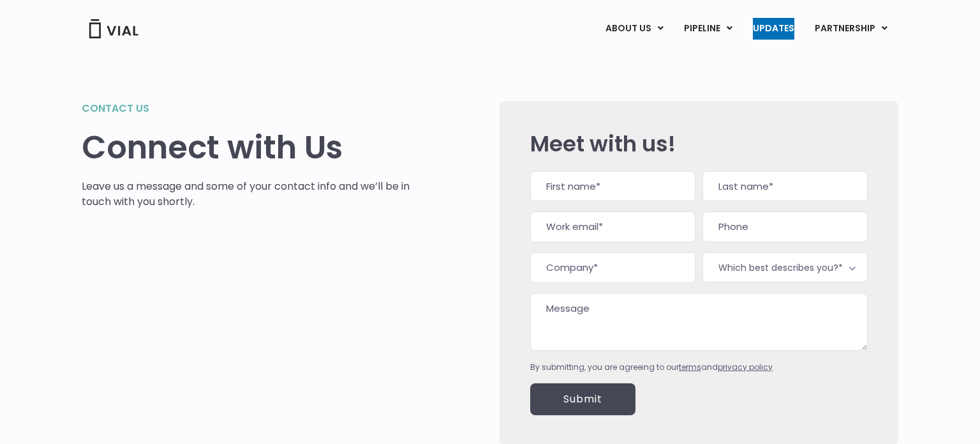  Describe the element at coordinates (635, 29) in the screenshot. I see `a: ABOUT USMenu Toggle` at that location.